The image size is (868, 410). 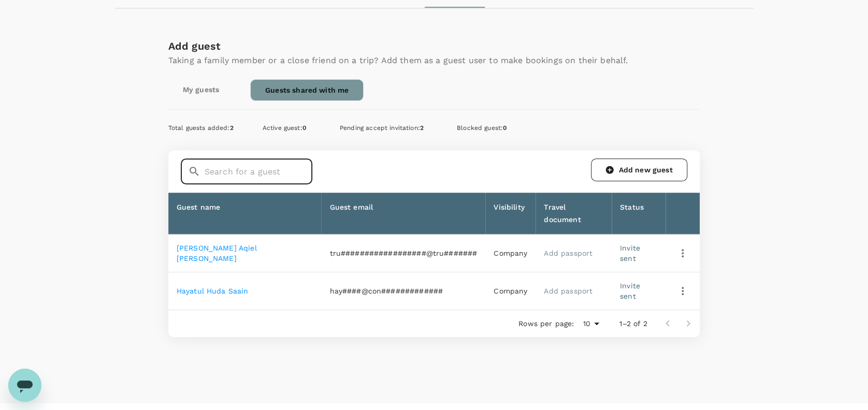 What do you see at coordinates (201, 127) in the screenshot?
I see `span: Total guests added :` at bounding box center [201, 127].